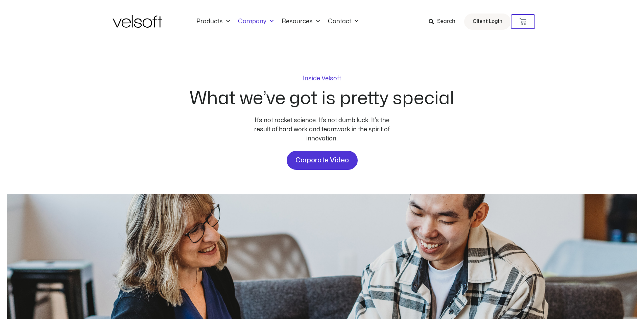 This screenshot has width=644, height=319. Describe the element at coordinates (445, 21) in the screenshot. I see `a: Search` at that location.